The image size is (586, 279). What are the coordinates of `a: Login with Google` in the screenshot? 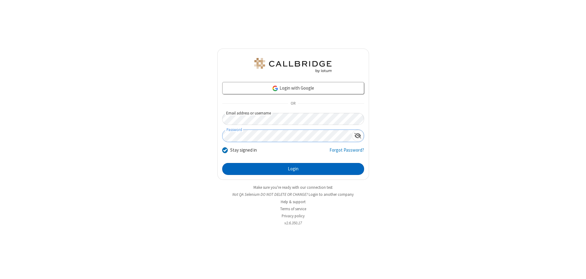 It's located at (293, 88).